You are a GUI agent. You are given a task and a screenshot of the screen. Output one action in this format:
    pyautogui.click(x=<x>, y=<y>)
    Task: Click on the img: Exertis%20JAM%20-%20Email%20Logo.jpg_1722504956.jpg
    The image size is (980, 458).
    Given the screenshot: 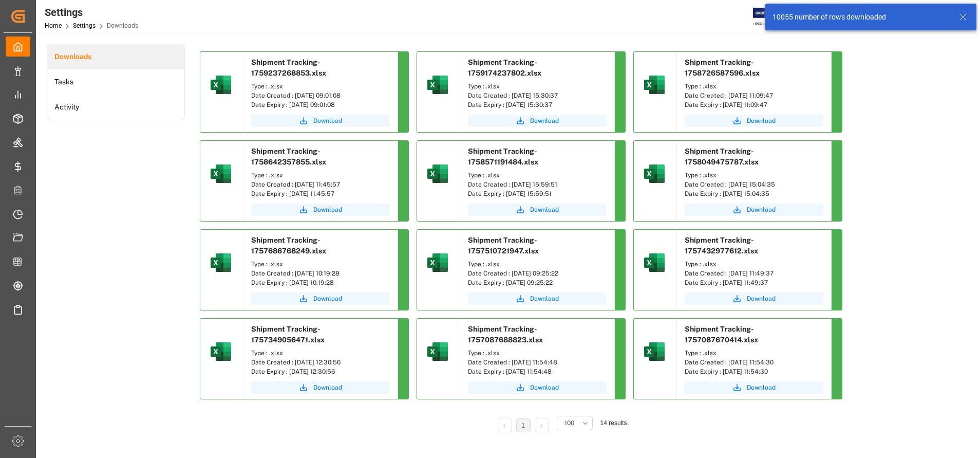 What is the action you would take?
    pyautogui.click(x=771, y=17)
    